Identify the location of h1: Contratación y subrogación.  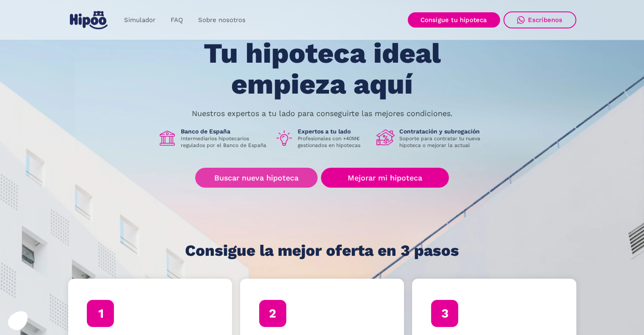
(443, 131).